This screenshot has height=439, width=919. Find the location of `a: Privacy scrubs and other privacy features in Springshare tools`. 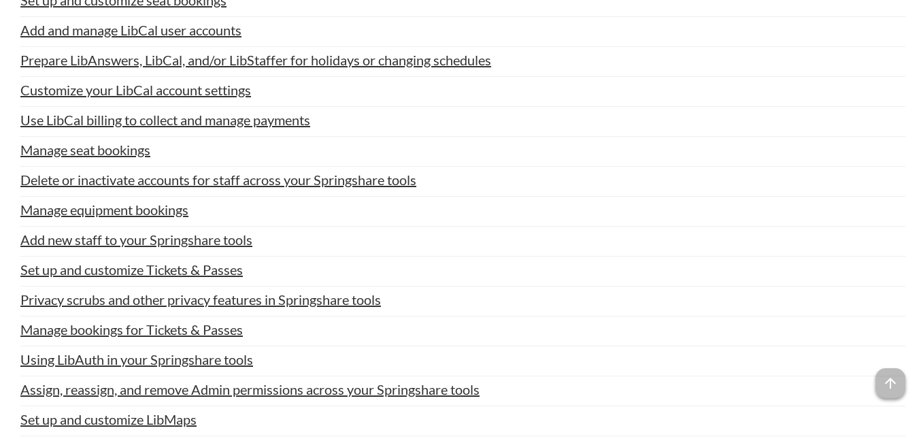

a: Privacy scrubs and other privacy features in Springshare tools is located at coordinates (201, 299).